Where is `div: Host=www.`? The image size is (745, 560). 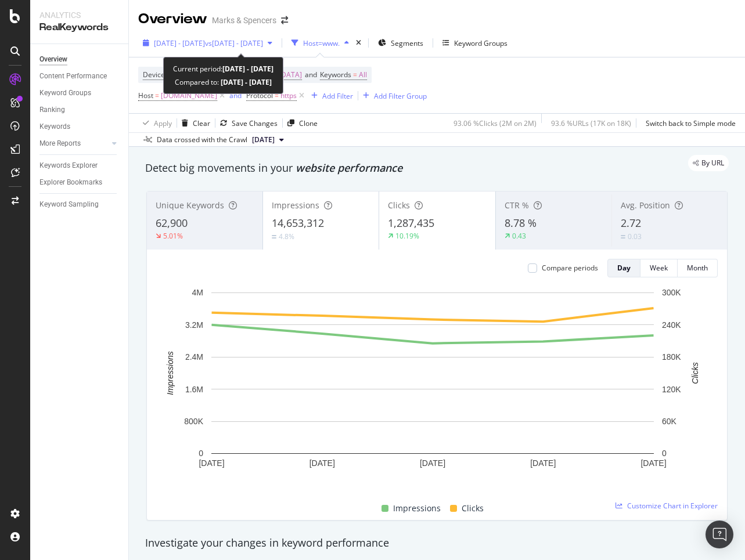
div: Host=www. is located at coordinates (321, 43).